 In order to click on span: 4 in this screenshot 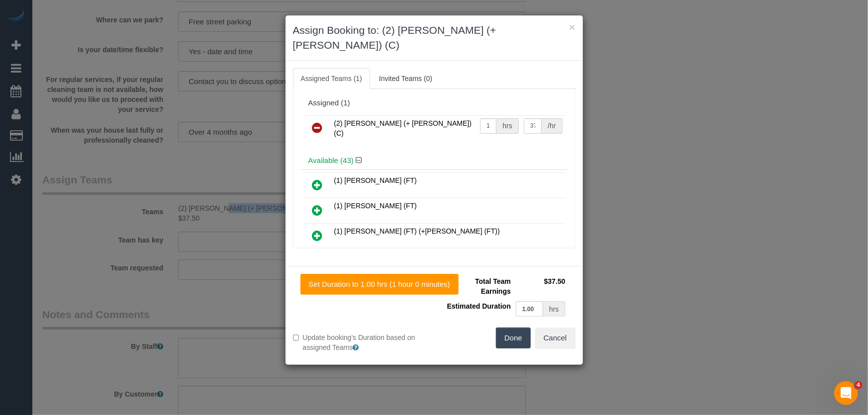, I will do `click(858, 385)`.